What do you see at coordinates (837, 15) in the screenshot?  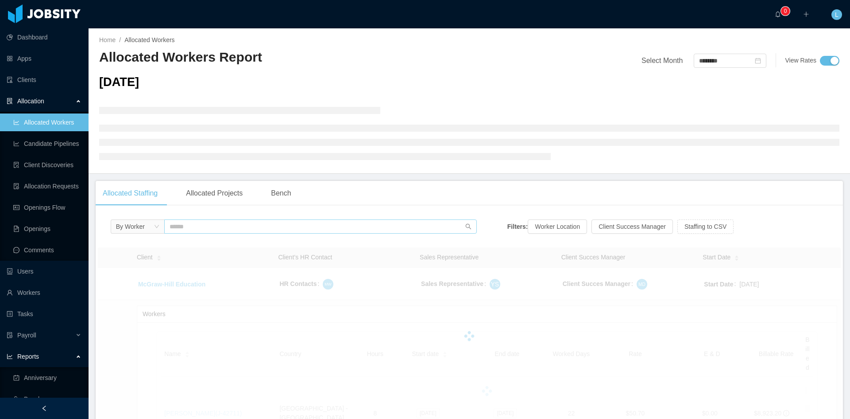 I see `span: L` at bounding box center [837, 15].